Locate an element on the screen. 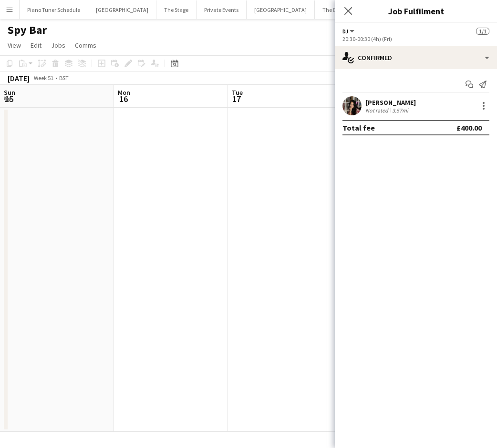 The width and height of the screenshot is (497, 448). span: 16 is located at coordinates (123, 99).